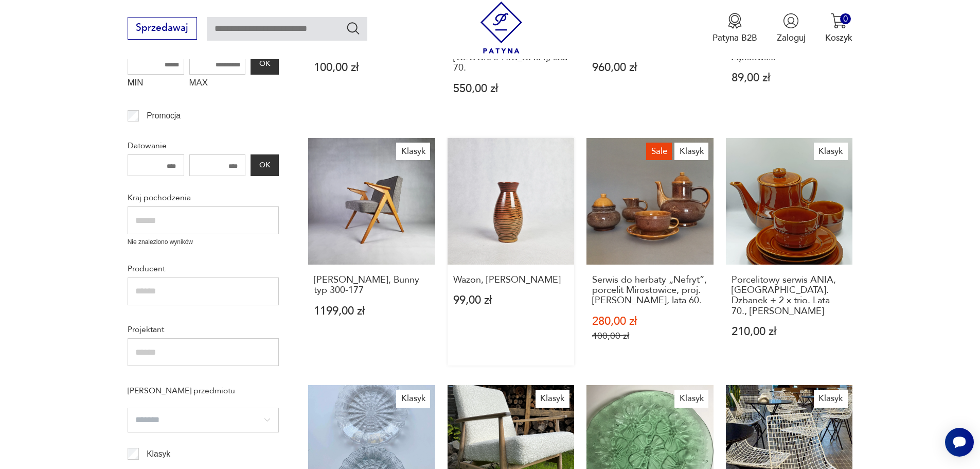 The width and height of the screenshot is (980, 469). I want to click on p: 400,00 zł, so click(650, 336).